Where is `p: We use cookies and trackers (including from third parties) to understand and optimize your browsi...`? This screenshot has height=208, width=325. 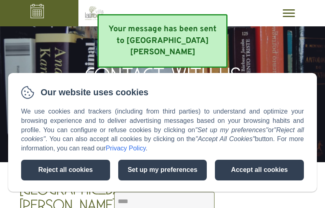 p: We use cookies and trackers (including from third parties) to understand and optimize your browsi... is located at coordinates (162, 130).